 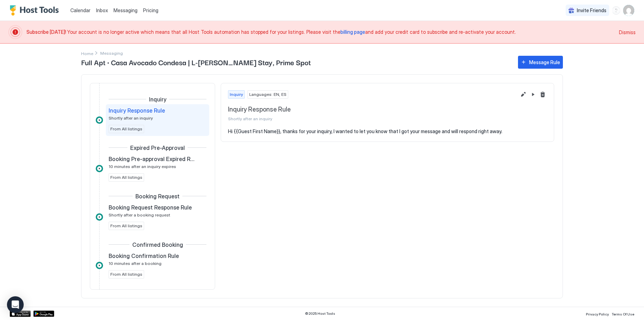 What do you see at coordinates (628, 32) in the screenshot?
I see `div: Dismiss` at bounding box center [628, 32].